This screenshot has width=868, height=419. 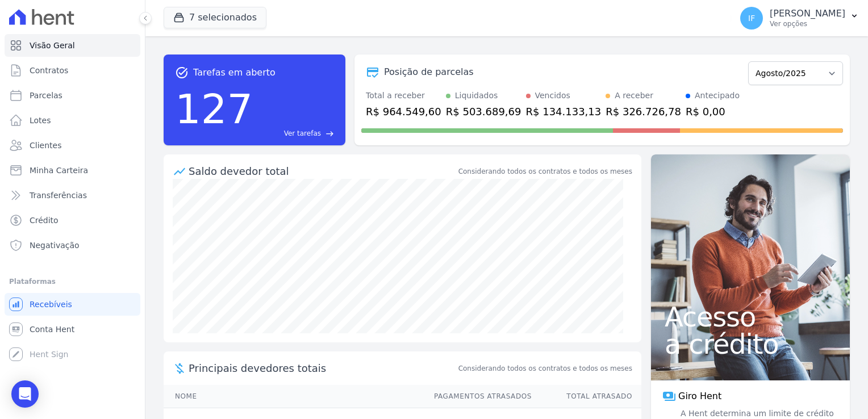 What do you see at coordinates (552, 95) in the screenshot?
I see `div: Vencidos` at bounding box center [552, 95].